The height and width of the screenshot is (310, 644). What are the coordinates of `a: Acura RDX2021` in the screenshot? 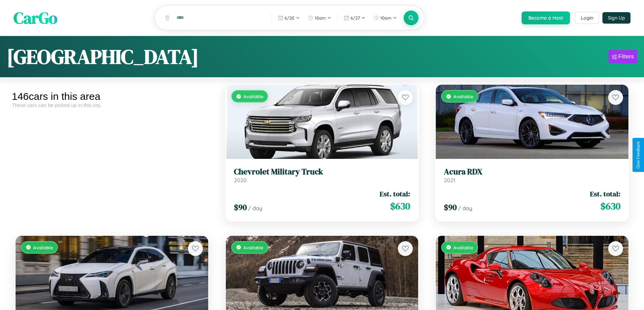 It's located at (532, 175).